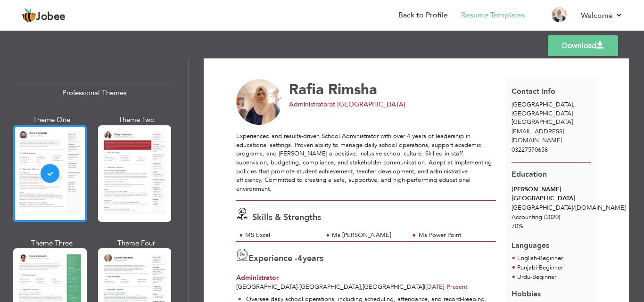 The image size is (644, 302). I want to click on span: Punjabi, so click(527, 268).